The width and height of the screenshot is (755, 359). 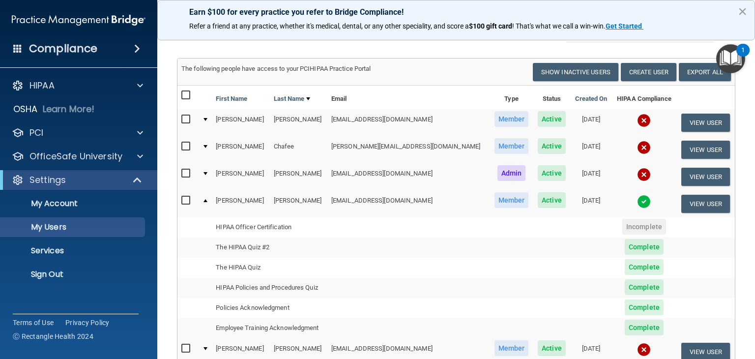 What do you see at coordinates (269, 328) in the screenshot?
I see `td: Employee Training Acknowledgment` at bounding box center [269, 328].